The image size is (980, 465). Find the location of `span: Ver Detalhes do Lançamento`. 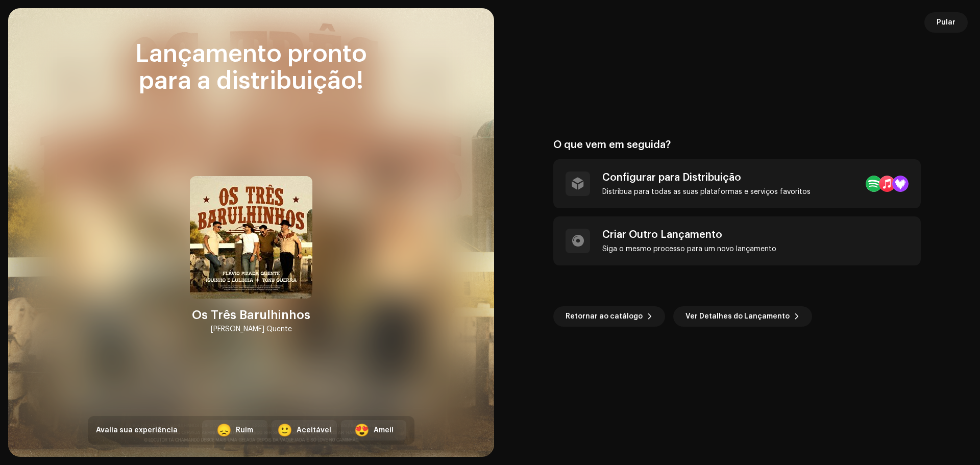

span: Ver Detalhes do Lançamento is located at coordinates (738, 316).